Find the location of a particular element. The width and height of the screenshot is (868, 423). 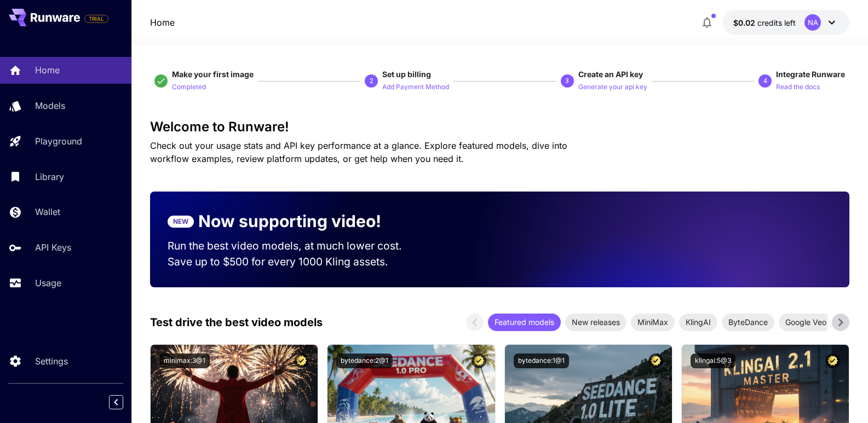

p: NEW is located at coordinates (181, 222).